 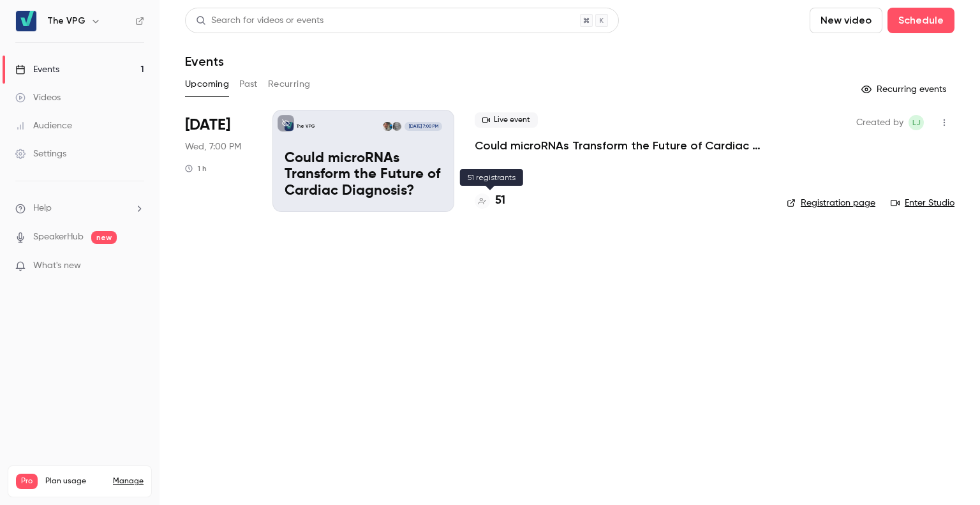 I want to click on div: 1 h, so click(x=196, y=169).